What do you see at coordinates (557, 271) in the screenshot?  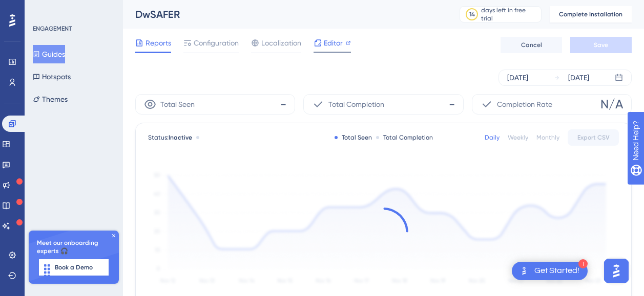 I see `div: Get Started!` at bounding box center [557, 271].